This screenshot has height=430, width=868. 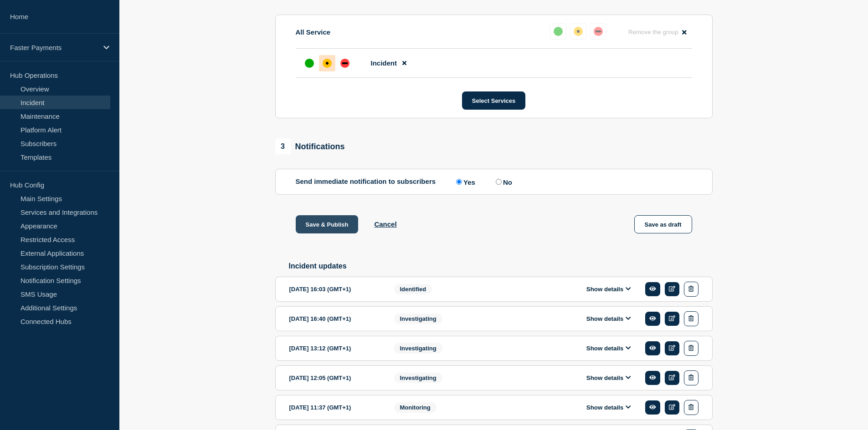 What do you see at coordinates (558, 31) in the screenshot?
I see `button: up` at bounding box center [558, 31].